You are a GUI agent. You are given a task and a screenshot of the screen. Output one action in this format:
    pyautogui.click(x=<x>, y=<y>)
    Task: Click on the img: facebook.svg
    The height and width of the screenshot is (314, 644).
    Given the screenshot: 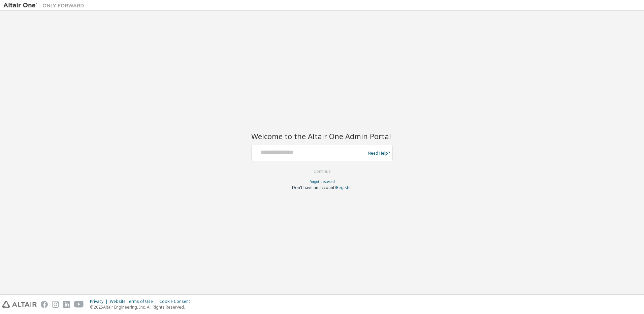 What is the action you would take?
    pyautogui.click(x=44, y=305)
    